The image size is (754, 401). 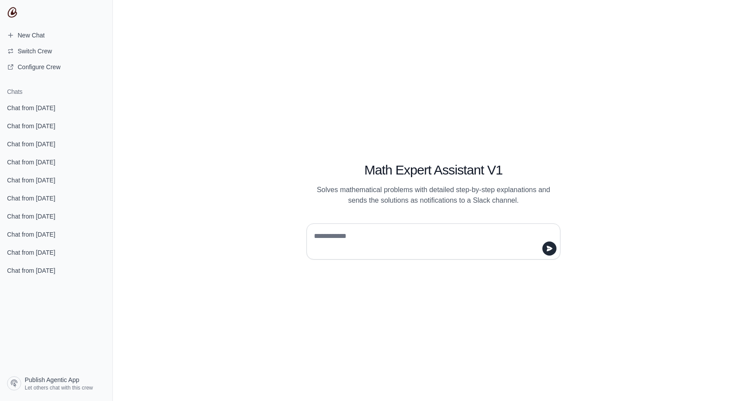 What do you see at coordinates (434, 170) in the screenshot?
I see `h1: Math Expert Assistant V1` at bounding box center [434, 170].